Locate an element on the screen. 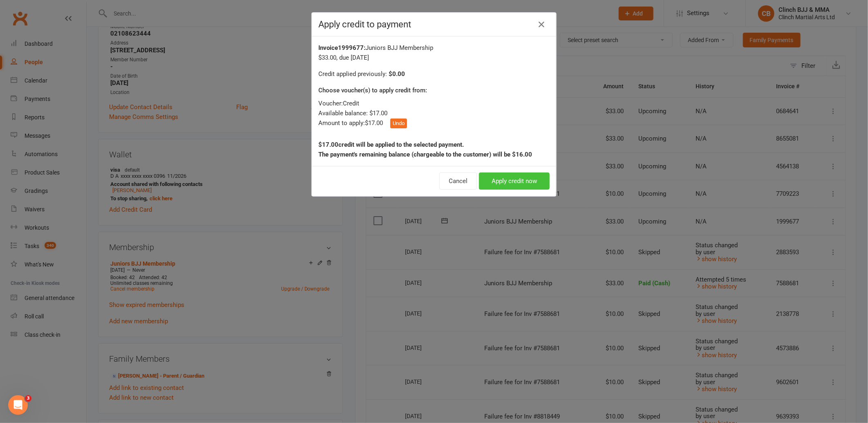 This screenshot has width=868, height=423. a: Close is located at coordinates (542, 24).